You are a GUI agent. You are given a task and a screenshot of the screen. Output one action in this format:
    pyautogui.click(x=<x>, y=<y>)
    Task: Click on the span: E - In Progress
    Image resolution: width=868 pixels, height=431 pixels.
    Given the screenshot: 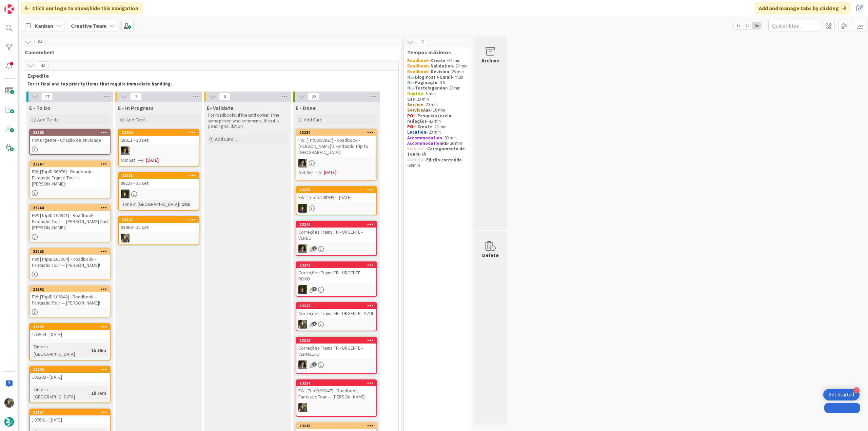 What is the action you would take?
    pyautogui.click(x=136, y=108)
    